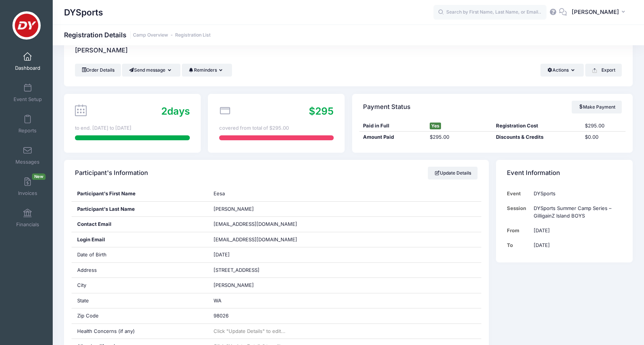 The height and width of the screenshot is (345, 644). Describe the element at coordinates (140, 270) in the screenshot. I see `div: Address` at that location.